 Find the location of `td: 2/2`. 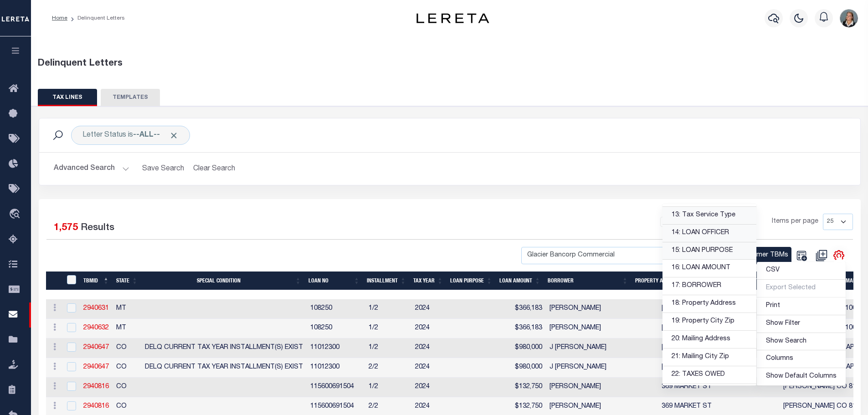

td: 2/2 is located at coordinates (388, 368).